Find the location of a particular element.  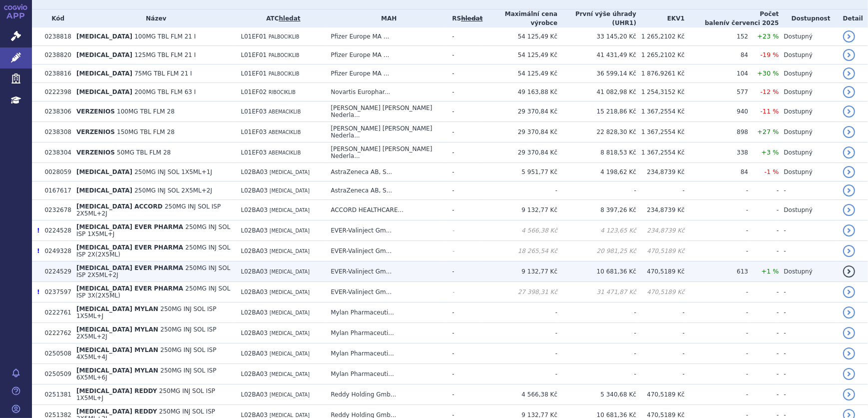

td: 5 340,68 Kč is located at coordinates (596, 394).